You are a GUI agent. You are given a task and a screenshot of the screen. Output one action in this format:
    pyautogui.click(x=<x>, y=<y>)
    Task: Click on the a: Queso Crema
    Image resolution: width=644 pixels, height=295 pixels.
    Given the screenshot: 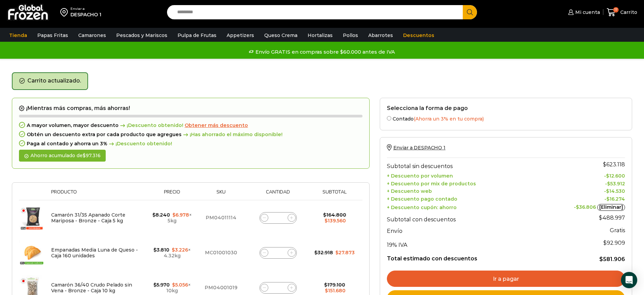 What is the action you would take?
    pyautogui.click(x=281, y=35)
    